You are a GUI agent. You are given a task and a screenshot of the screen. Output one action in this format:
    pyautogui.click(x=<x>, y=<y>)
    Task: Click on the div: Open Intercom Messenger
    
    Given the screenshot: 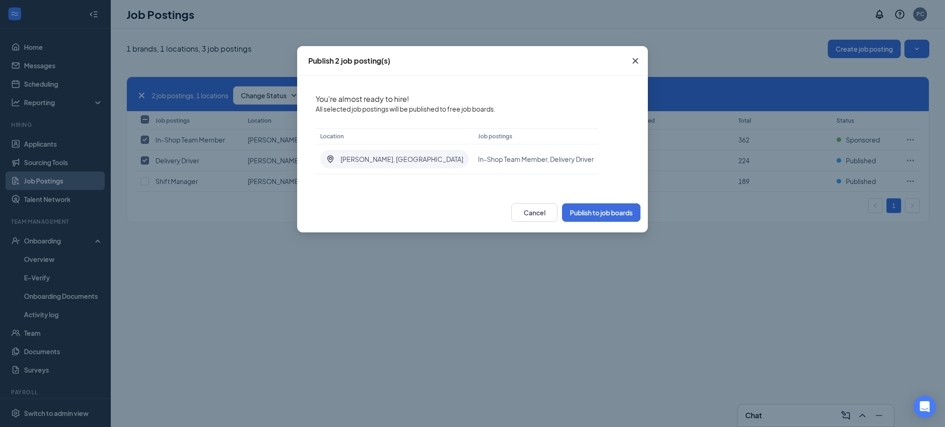 What is the action you would take?
    pyautogui.click(x=924, y=407)
    